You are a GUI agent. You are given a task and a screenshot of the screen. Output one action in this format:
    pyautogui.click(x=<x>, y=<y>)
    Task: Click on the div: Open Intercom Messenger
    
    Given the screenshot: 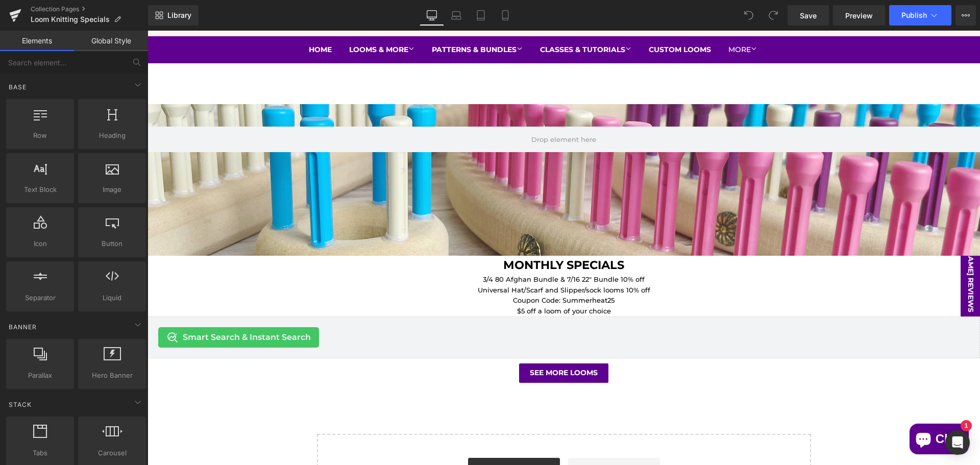 What is the action you would take?
    pyautogui.click(x=958, y=443)
    